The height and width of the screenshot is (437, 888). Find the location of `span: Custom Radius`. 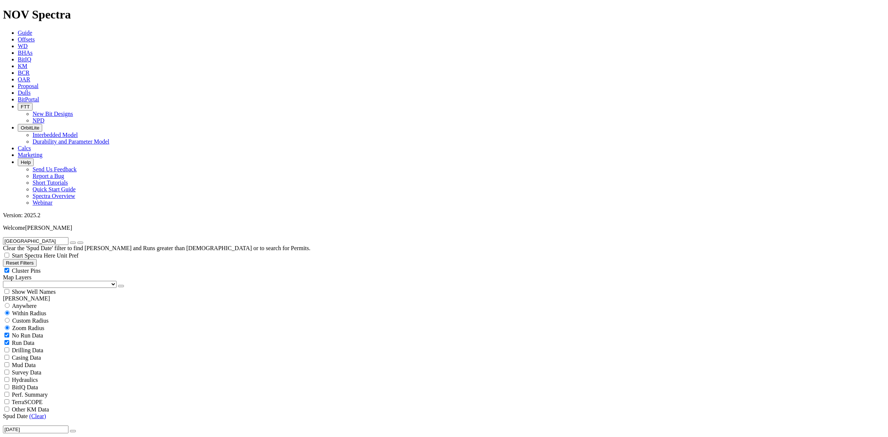

span: Custom Radius is located at coordinates (30, 321).